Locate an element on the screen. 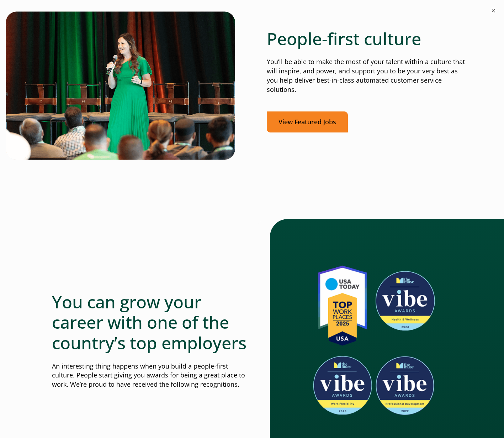 This screenshot has height=438, width=504. h2: You can grow your career with one of the country’s top employers is located at coordinates (152, 322).